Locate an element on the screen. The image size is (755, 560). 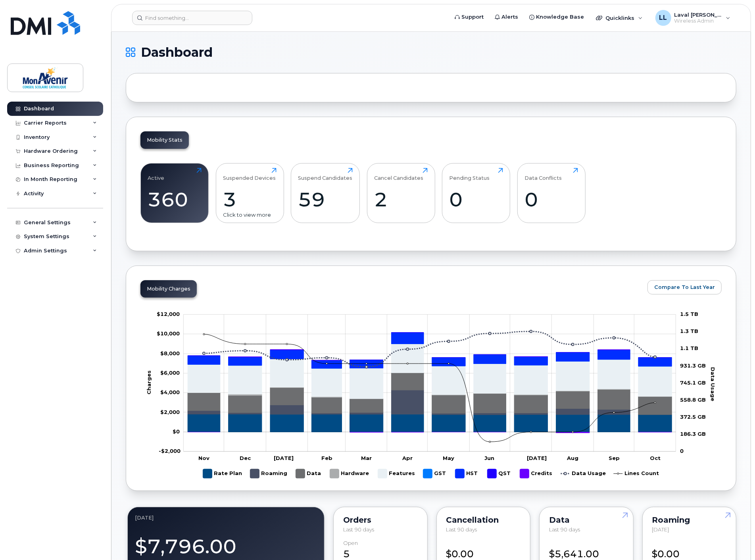
div: Open is located at coordinates (350, 543).